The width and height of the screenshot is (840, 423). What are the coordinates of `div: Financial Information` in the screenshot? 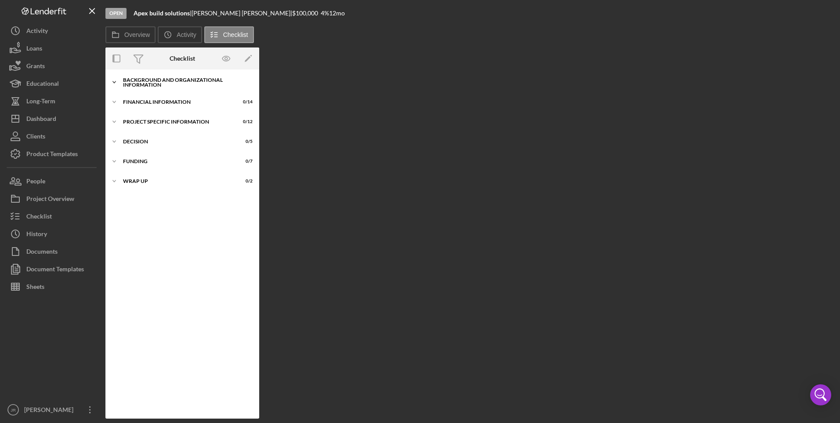 It's located at (177, 102).